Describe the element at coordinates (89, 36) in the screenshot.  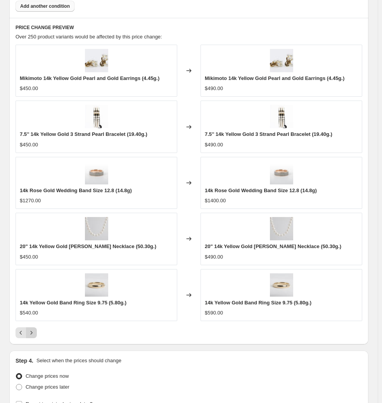
I see `span: Over 250 product variants would be affected by this price change:` at that location.